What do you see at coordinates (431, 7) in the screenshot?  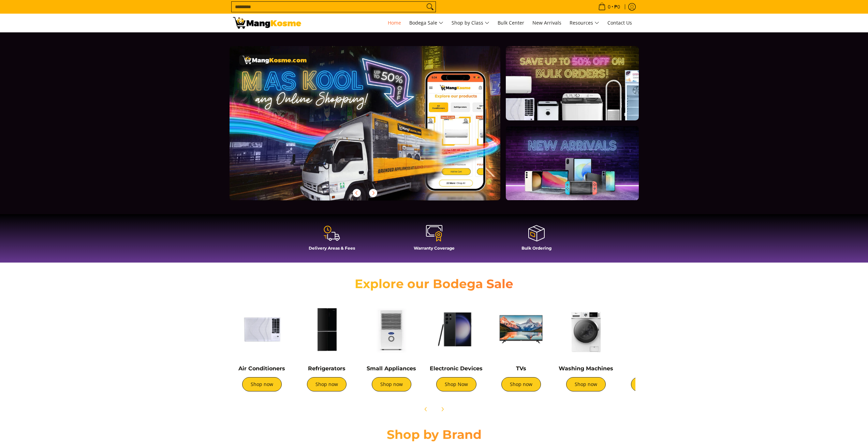 I see `button: Search` at bounding box center [431, 7].